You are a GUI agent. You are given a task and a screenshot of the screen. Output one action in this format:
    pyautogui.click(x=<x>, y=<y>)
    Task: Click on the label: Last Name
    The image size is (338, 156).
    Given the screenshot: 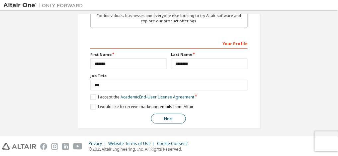 What is the action you would take?
    pyautogui.click(x=209, y=54)
    